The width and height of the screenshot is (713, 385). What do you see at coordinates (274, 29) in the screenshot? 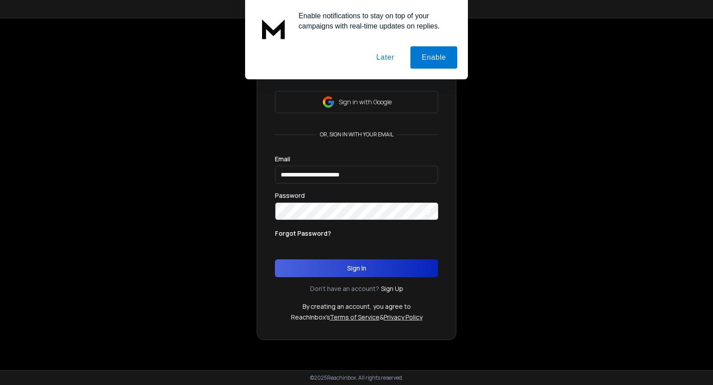
I see `img: notification icon` at bounding box center [274, 29].